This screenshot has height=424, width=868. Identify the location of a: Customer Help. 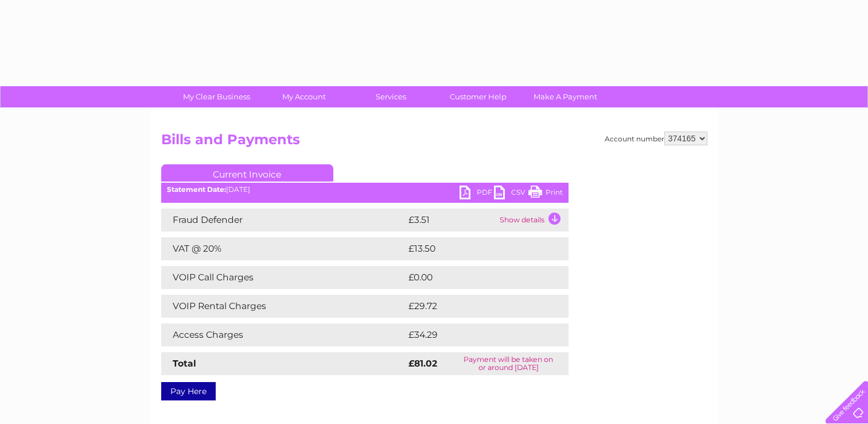
(478, 97).